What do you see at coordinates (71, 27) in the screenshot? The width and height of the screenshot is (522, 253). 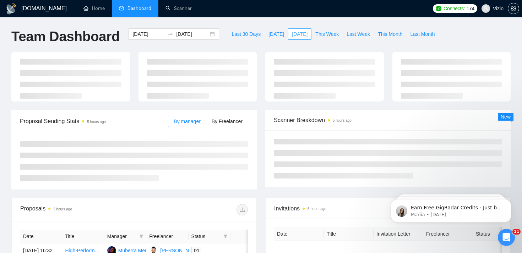 I see `div: message notification from Mariia, 2d ago. Earn Free GigRadar Credits - Just by Sharing Your Story...` at bounding box center [71, 27].